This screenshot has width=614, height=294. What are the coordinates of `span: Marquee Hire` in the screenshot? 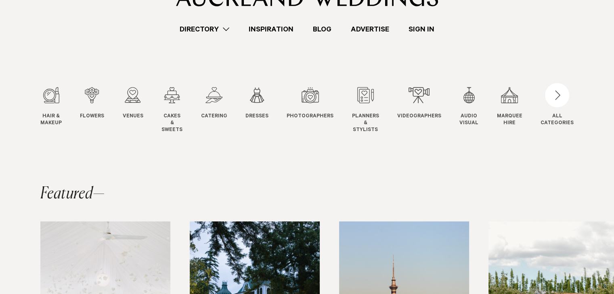 It's located at (510, 120).